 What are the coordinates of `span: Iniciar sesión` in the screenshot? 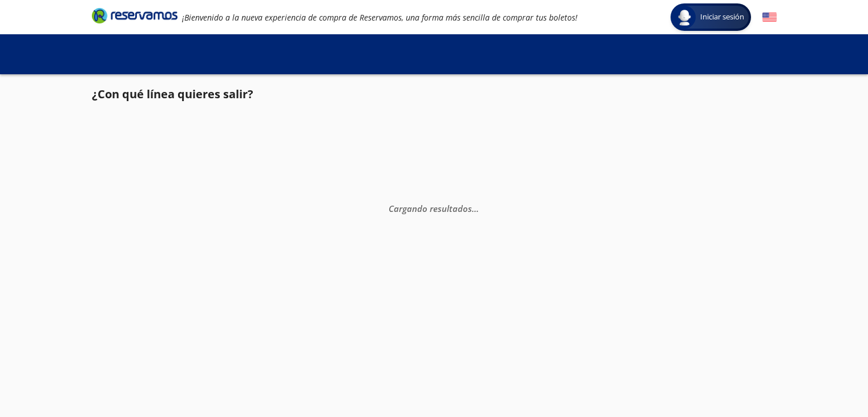 It's located at (722, 17).